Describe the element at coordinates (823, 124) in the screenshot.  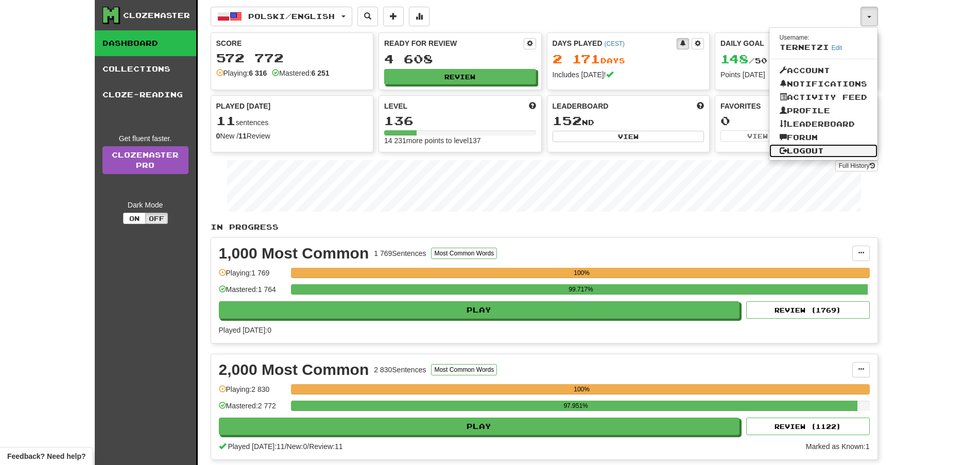
I see `a: Leaderboard` at that location.